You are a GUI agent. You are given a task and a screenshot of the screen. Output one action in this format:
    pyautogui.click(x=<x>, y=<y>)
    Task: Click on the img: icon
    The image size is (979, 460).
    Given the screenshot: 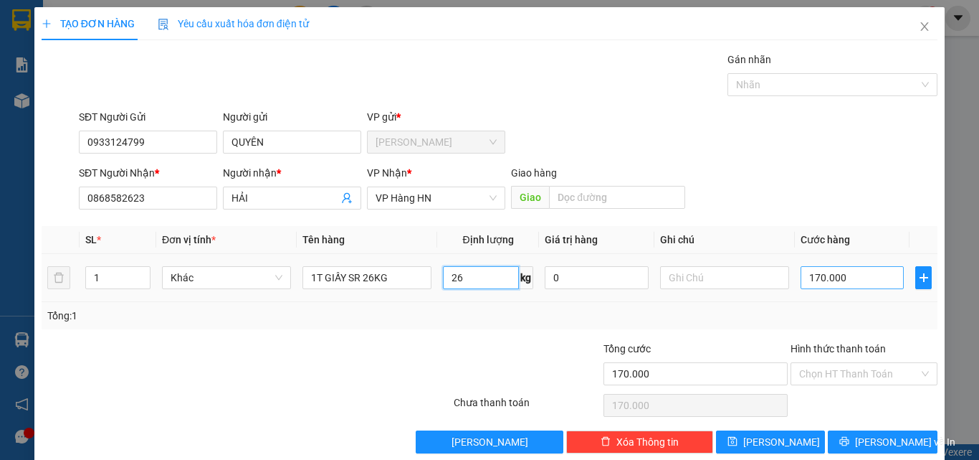 What is the action you would take?
    pyautogui.click(x=163, y=24)
    